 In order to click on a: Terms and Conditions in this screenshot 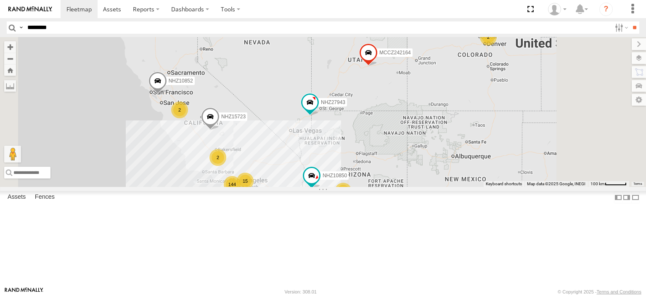, I will do `click(619, 291)`.